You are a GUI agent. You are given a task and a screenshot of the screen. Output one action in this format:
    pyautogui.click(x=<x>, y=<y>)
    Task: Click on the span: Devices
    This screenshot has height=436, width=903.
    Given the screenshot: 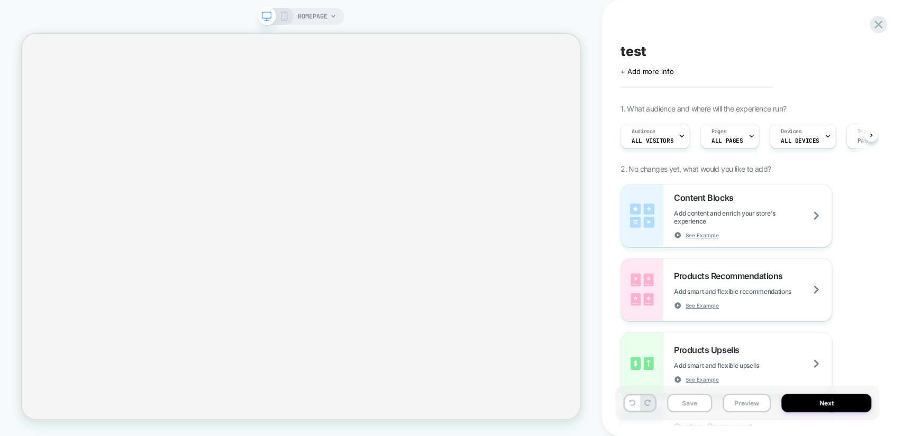 What is the action you would take?
    pyautogui.click(x=791, y=132)
    